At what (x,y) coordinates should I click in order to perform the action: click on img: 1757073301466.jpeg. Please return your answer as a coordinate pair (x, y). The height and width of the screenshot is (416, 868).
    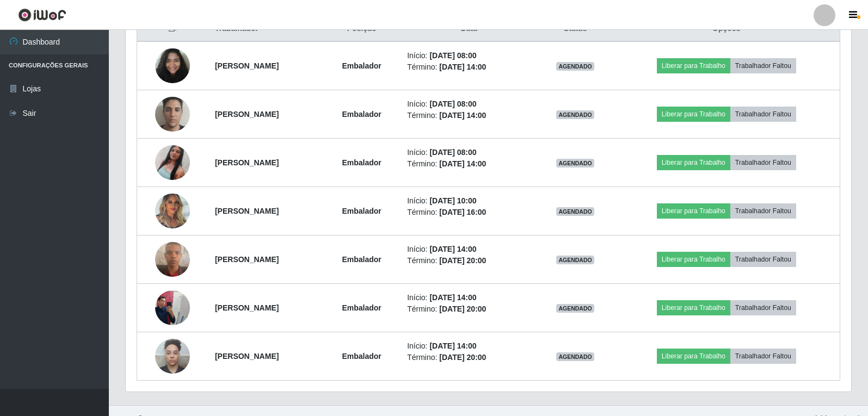
    Looking at the image, I should click on (172, 163).